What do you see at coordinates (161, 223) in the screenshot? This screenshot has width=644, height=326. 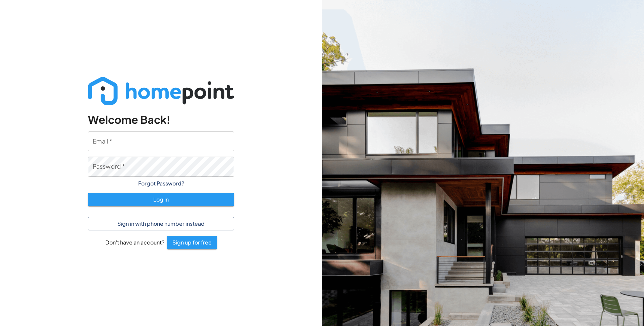 I see `button: Sign in with phone number instead` at bounding box center [161, 223].